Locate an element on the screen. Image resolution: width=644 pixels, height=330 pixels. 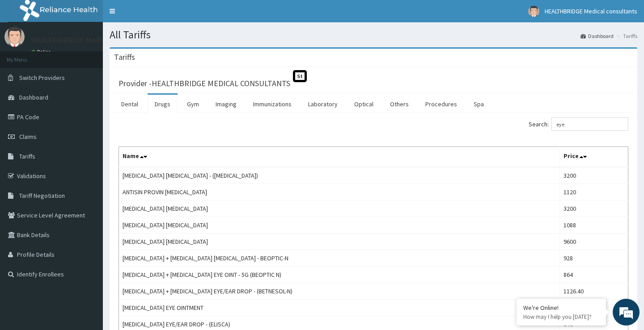
a: Imaging is located at coordinates (226, 104).